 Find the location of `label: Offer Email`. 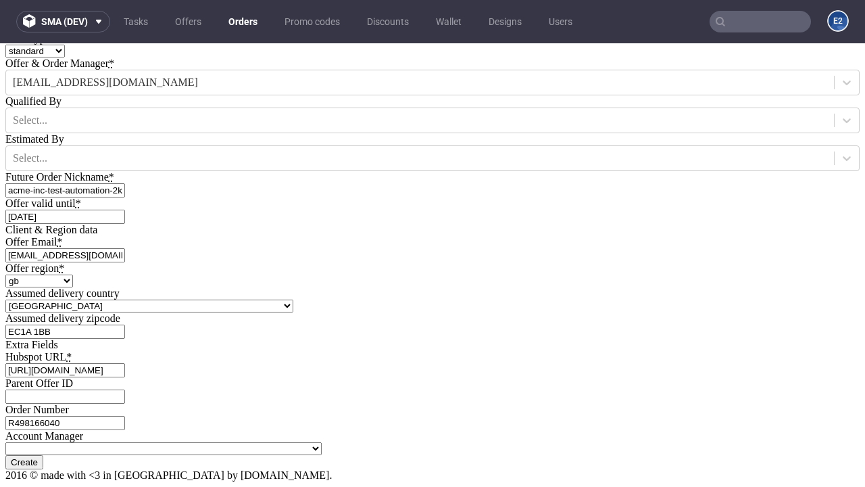

label: Offer Email is located at coordinates (34, 198).